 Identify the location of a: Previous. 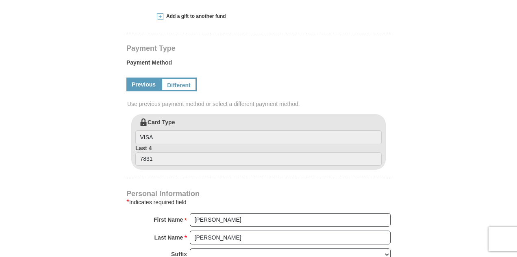
(144, 85).